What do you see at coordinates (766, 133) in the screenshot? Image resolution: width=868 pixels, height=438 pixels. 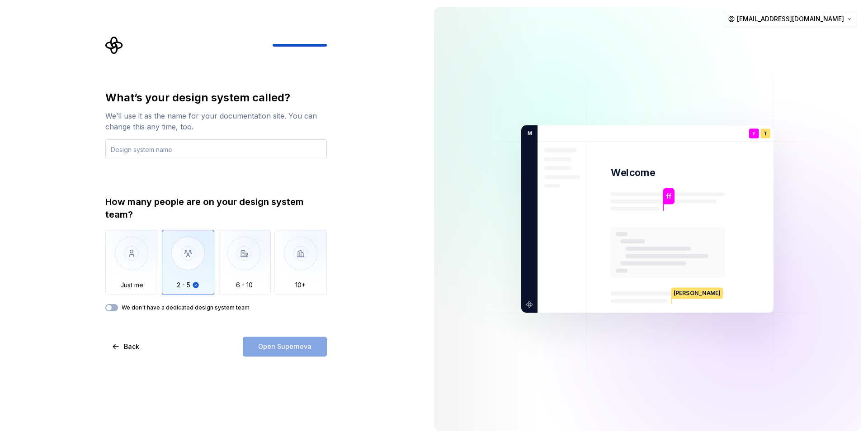 I see `div: T` at bounding box center [766, 133].